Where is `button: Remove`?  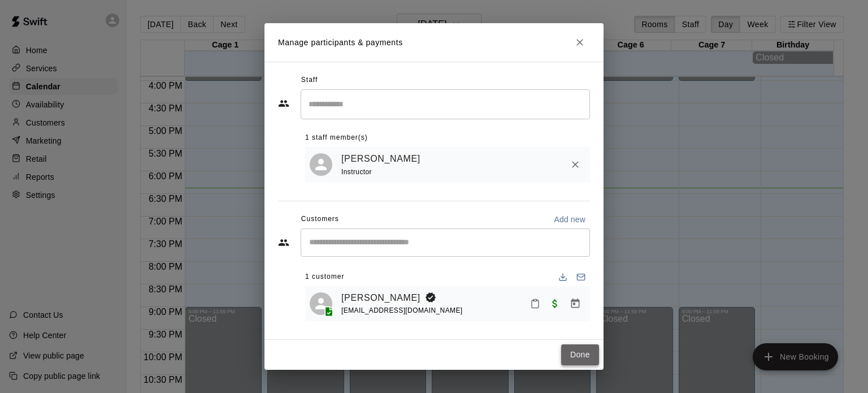 button: Remove is located at coordinates (575, 165).